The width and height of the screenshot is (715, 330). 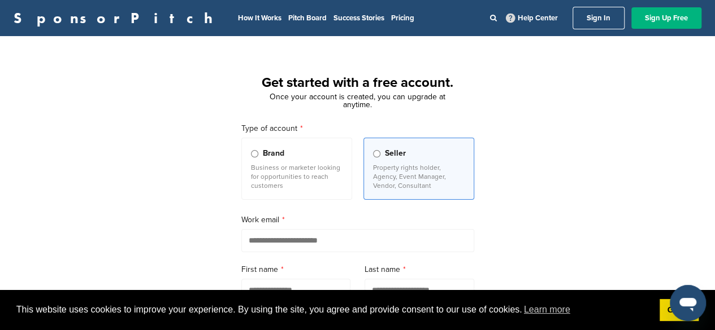 What do you see at coordinates (402, 18) in the screenshot?
I see `a: Pricing` at bounding box center [402, 18].